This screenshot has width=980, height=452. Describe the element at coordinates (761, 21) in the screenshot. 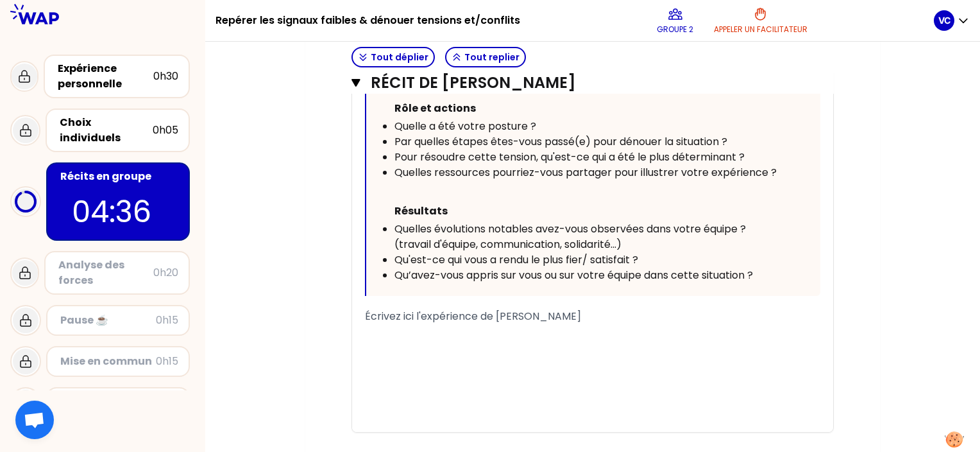

I see `button: Appeler un facilitateur` at that location.